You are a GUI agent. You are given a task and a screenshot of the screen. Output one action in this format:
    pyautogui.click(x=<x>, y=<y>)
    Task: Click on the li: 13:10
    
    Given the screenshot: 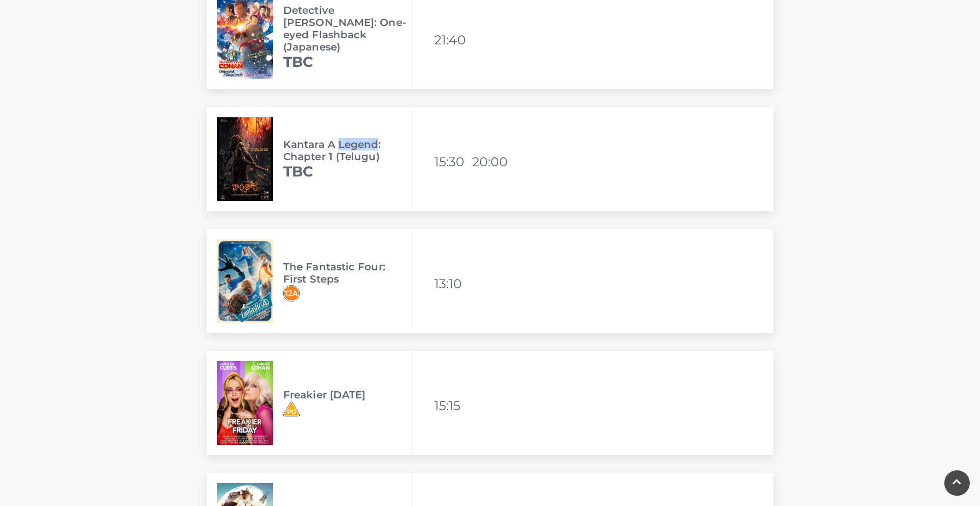 What is the action you would take?
    pyautogui.click(x=452, y=284)
    